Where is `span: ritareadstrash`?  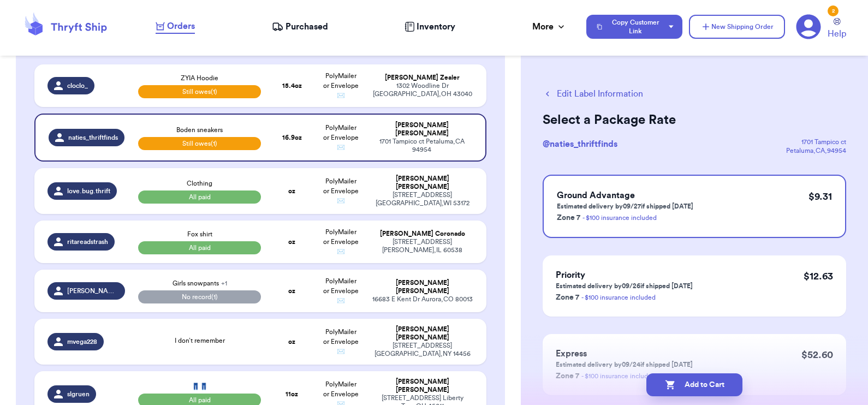
span: ritareadstrash is located at coordinates (87, 242).